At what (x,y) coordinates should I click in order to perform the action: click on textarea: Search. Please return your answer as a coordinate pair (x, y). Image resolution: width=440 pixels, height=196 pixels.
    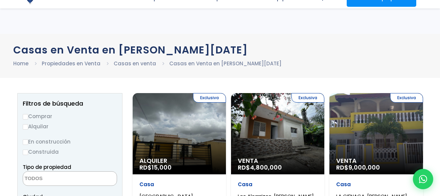
    Looking at the image, I should click on (56, 179).